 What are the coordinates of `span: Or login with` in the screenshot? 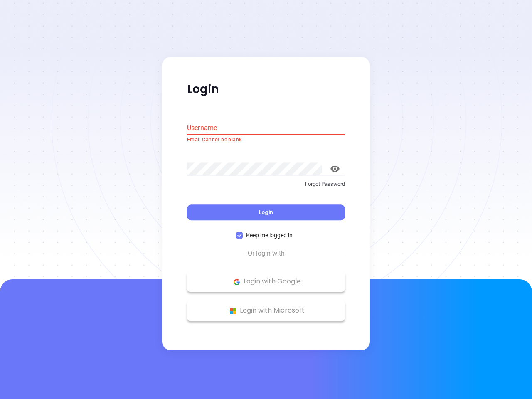 It's located at (266, 254).